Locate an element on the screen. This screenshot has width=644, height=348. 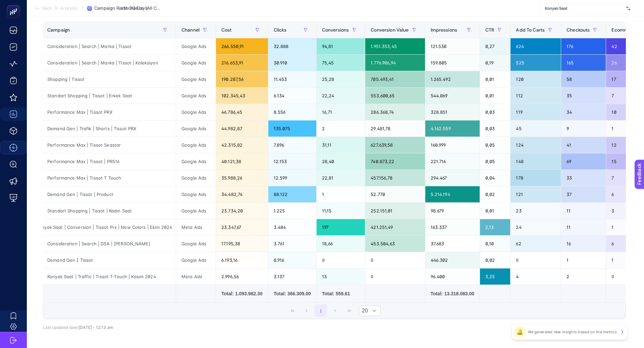
div: 163.337 is located at coordinates (452, 227).